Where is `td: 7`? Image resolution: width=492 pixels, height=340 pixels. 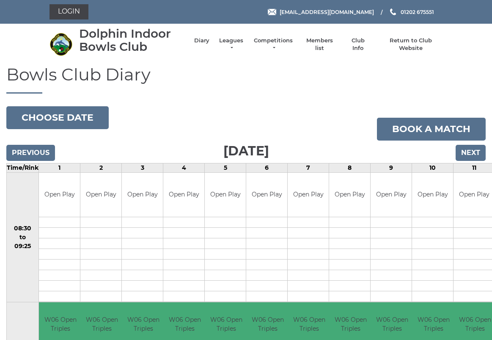
td: 7 is located at coordinates (308, 168).